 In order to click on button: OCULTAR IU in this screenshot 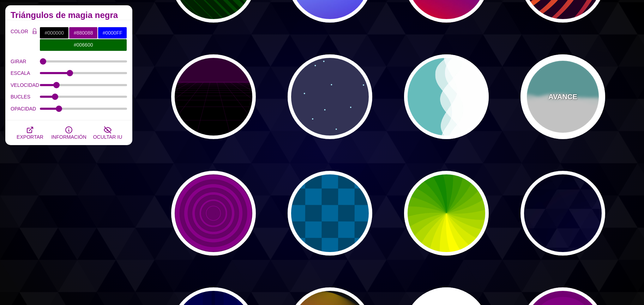, I will do `click(107, 133)`.